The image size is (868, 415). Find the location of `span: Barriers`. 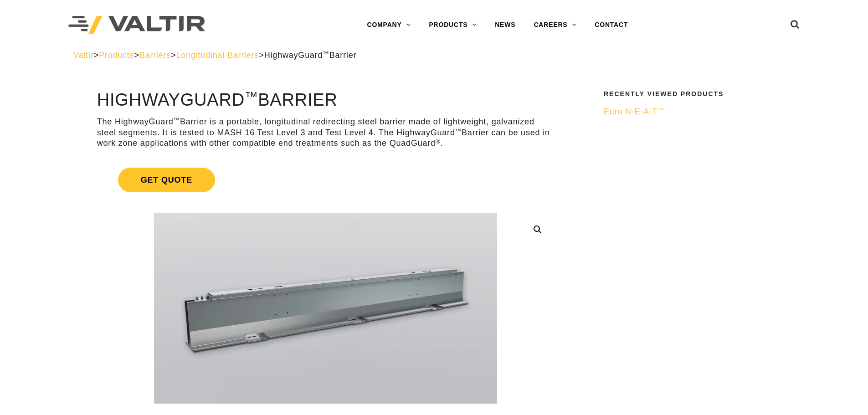

span: Barriers is located at coordinates (155, 55).